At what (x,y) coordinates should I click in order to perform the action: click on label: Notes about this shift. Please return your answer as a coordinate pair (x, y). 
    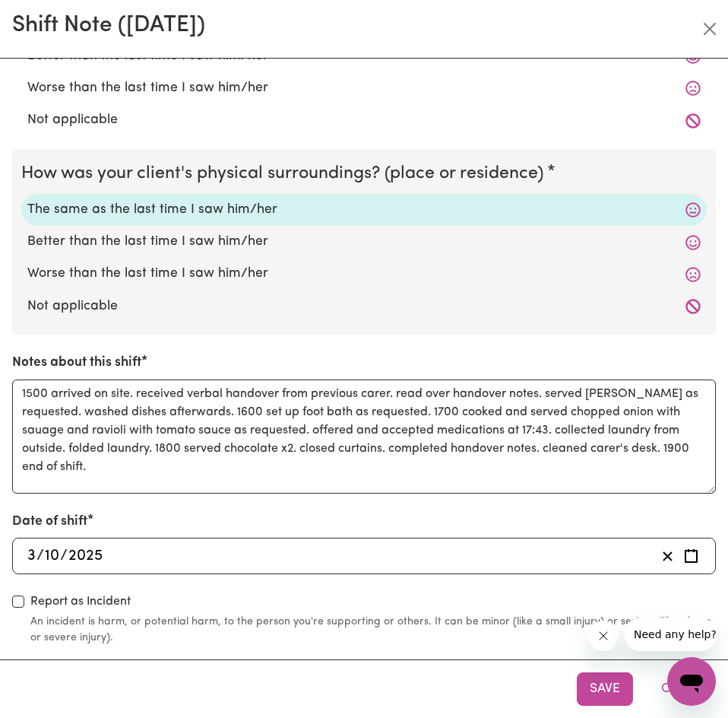
    Looking at the image, I should click on (77, 363).